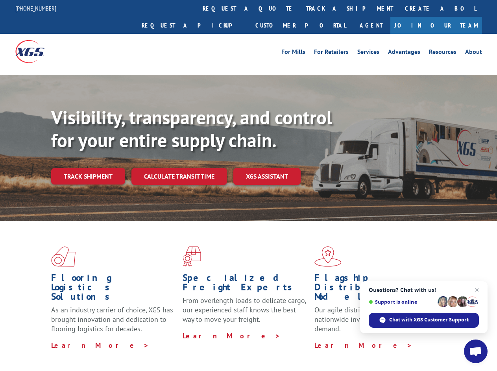 This screenshot has width=497, height=371. What do you see at coordinates (192, 25) in the screenshot?
I see `a: Request a pickup` at bounding box center [192, 25].